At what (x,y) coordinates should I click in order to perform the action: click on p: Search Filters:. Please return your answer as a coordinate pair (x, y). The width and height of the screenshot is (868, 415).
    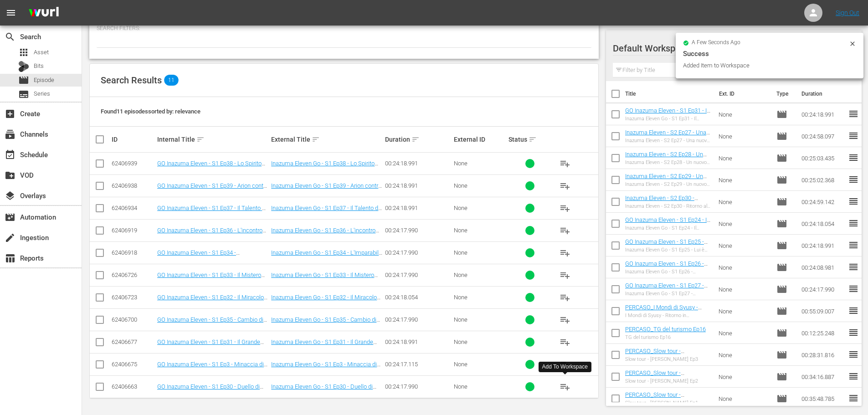
    Looking at the image, I should click on (344, 28).